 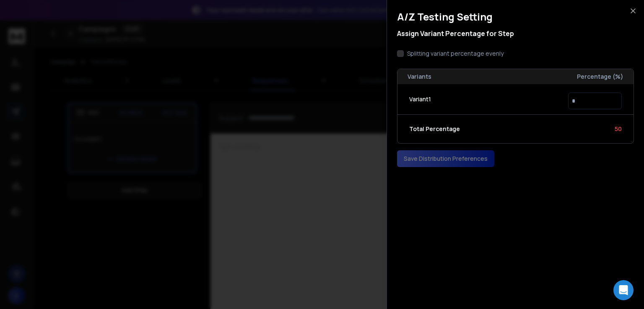 What do you see at coordinates (618, 129) in the screenshot?
I see `p: 50` at bounding box center [618, 129].